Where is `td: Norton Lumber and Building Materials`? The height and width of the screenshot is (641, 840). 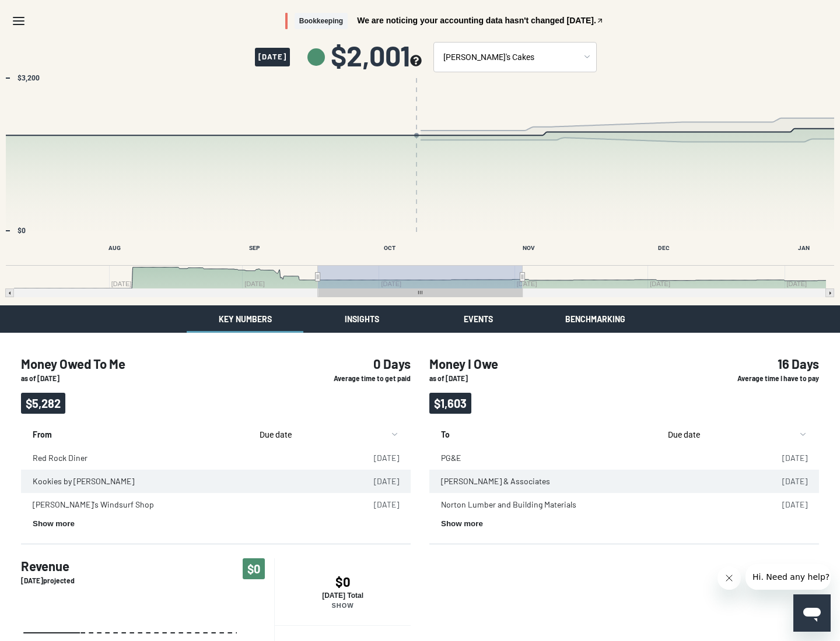
td: Norton Lumber and Building Materials is located at coordinates (591, 505).